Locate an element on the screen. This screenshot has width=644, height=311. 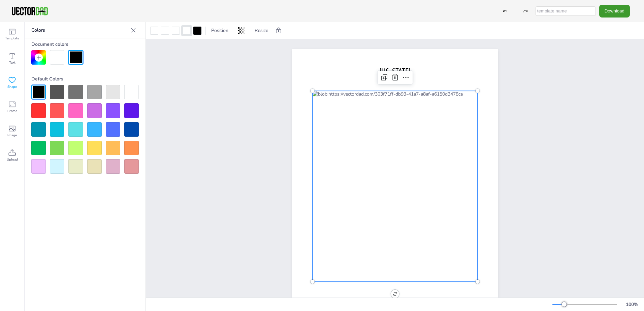
div: 100 % is located at coordinates (632, 304).